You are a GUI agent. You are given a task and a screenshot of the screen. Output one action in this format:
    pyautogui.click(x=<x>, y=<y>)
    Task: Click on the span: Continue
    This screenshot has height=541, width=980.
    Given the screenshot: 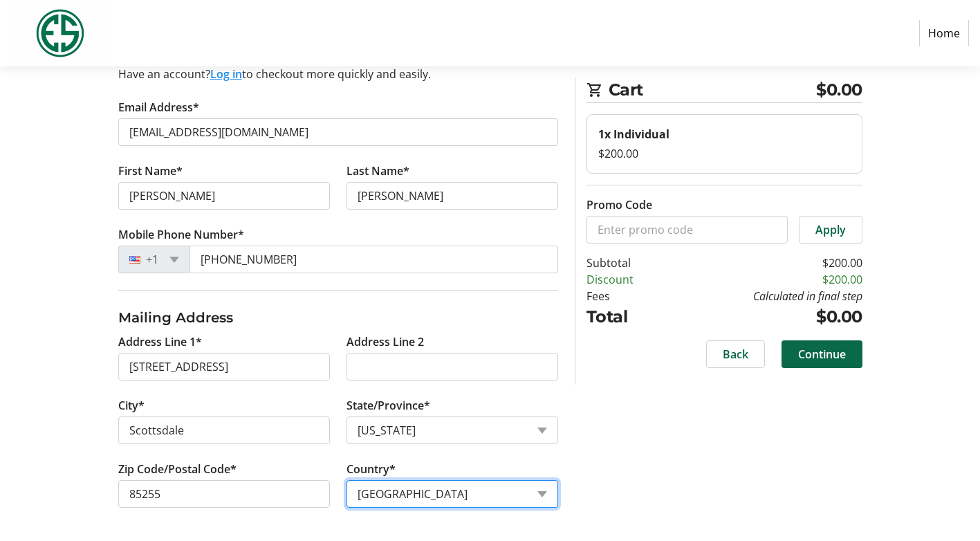 What is the action you would take?
    pyautogui.click(x=821, y=354)
    